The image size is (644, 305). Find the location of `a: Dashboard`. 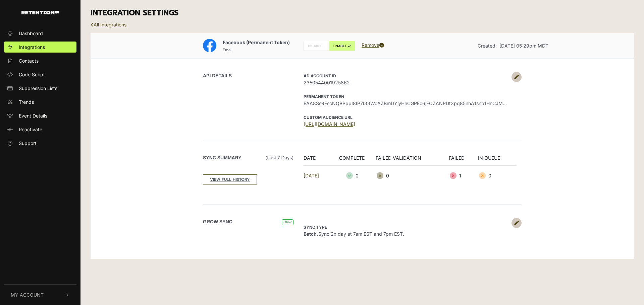

a: Dashboard is located at coordinates (40, 33).